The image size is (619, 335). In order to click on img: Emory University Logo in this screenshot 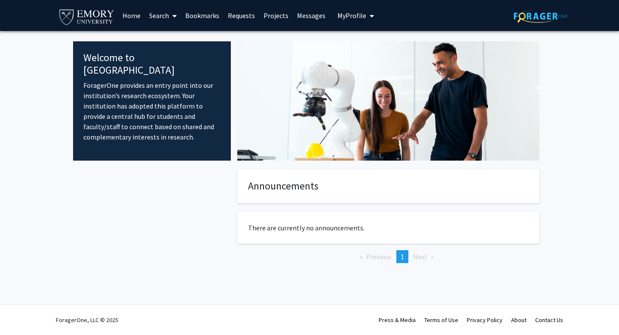, I will do `click(86, 16)`.